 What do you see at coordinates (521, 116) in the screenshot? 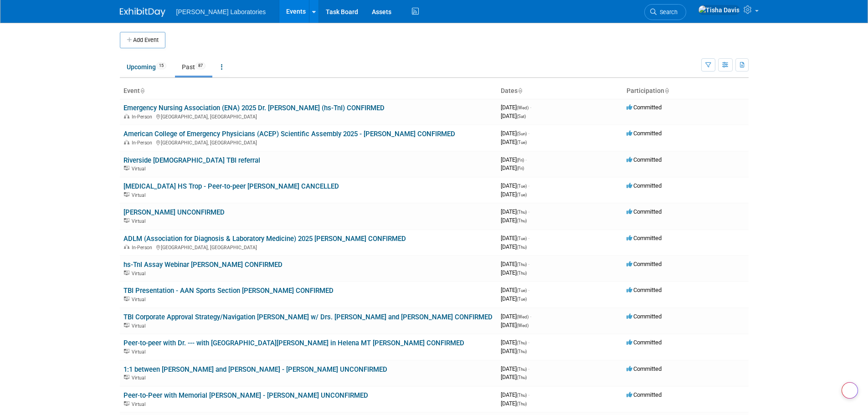
I see `span: (Sat)` at bounding box center [521, 116].